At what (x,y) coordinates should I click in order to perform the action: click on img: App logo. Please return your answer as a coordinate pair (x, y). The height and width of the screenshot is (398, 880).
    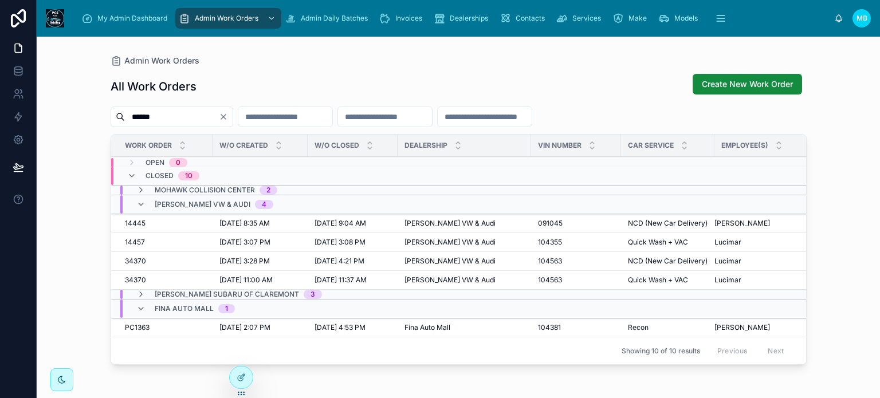
    Looking at the image, I should click on (55, 18).